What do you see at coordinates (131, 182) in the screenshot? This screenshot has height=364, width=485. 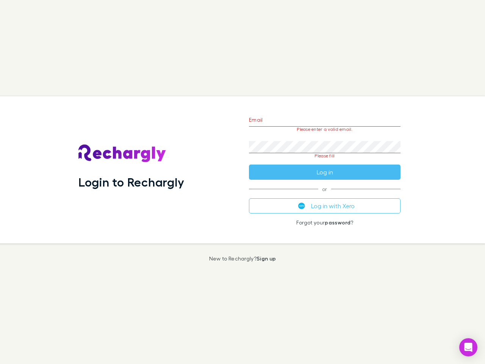 I see `h1: Login to Rechargly` at bounding box center [131, 182].